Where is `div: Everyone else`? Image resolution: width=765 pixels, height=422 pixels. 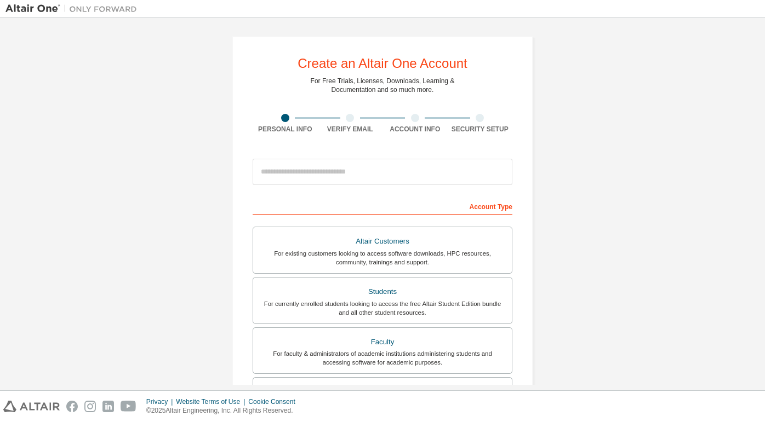
div: Everyone else is located at coordinates (382, 392).